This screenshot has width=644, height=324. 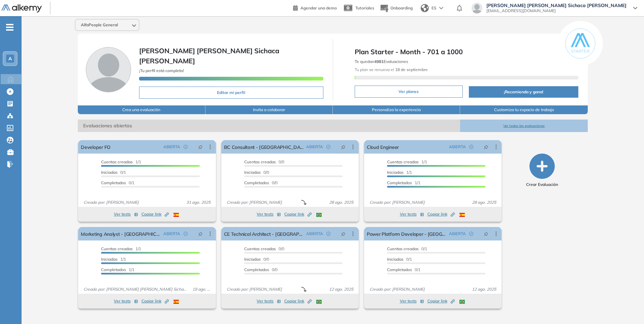 What do you see at coordinates (524, 110) in the screenshot?
I see `button: Customiza tu espacio de trabajo` at bounding box center [524, 110].